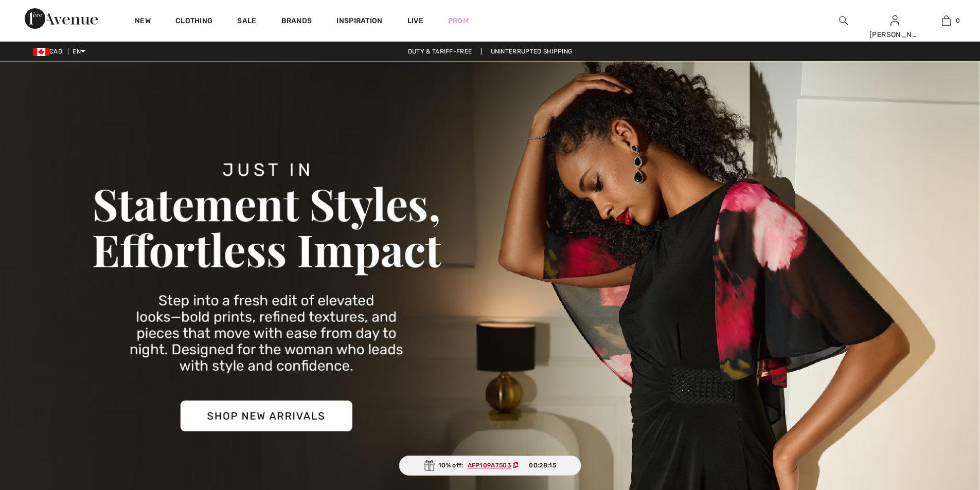 This screenshot has height=490, width=980. What do you see at coordinates (142, 22) in the screenshot?
I see `a: New` at bounding box center [142, 22].